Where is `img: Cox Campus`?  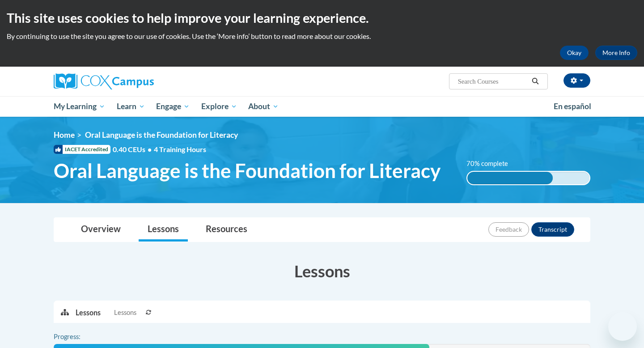
img: Cox Campus is located at coordinates (104, 82).